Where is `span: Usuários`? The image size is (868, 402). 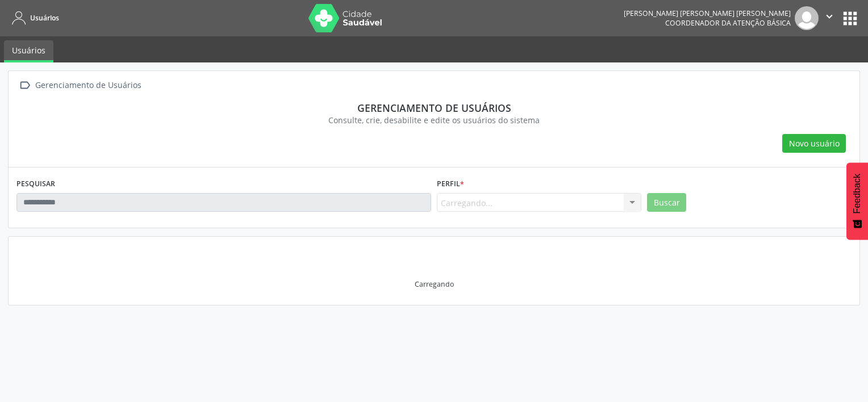 span: Usuários is located at coordinates (44, 18).